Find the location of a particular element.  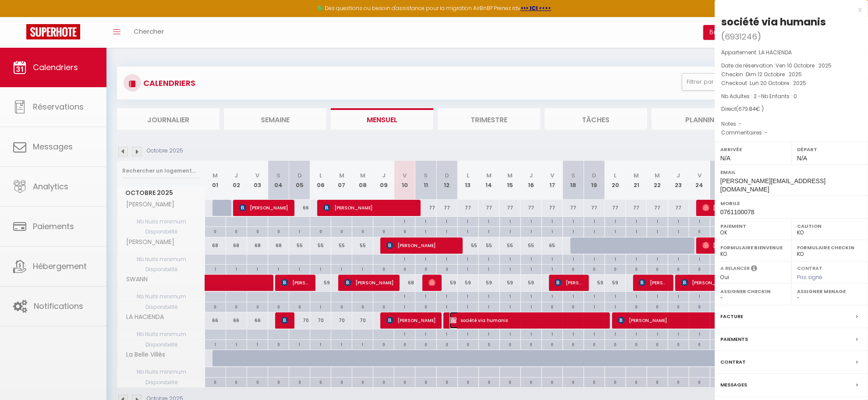

span: 0761100078 is located at coordinates (737, 212).